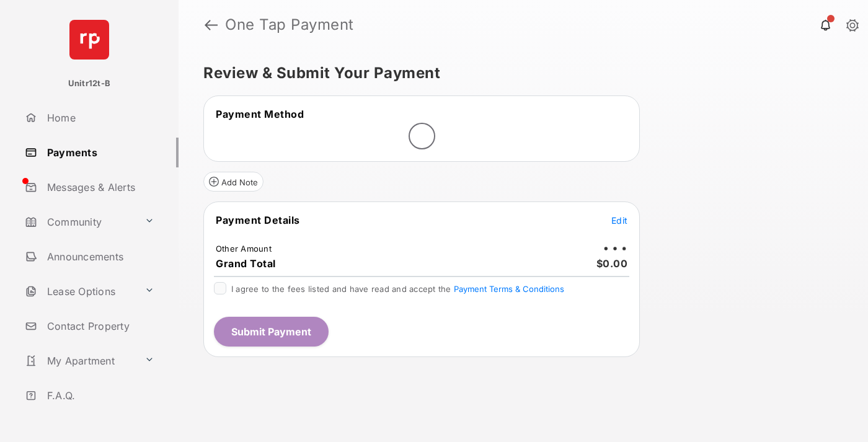 The image size is (868, 442). What do you see at coordinates (99, 118) in the screenshot?
I see `a: Home` at bounding box center [99, 118].